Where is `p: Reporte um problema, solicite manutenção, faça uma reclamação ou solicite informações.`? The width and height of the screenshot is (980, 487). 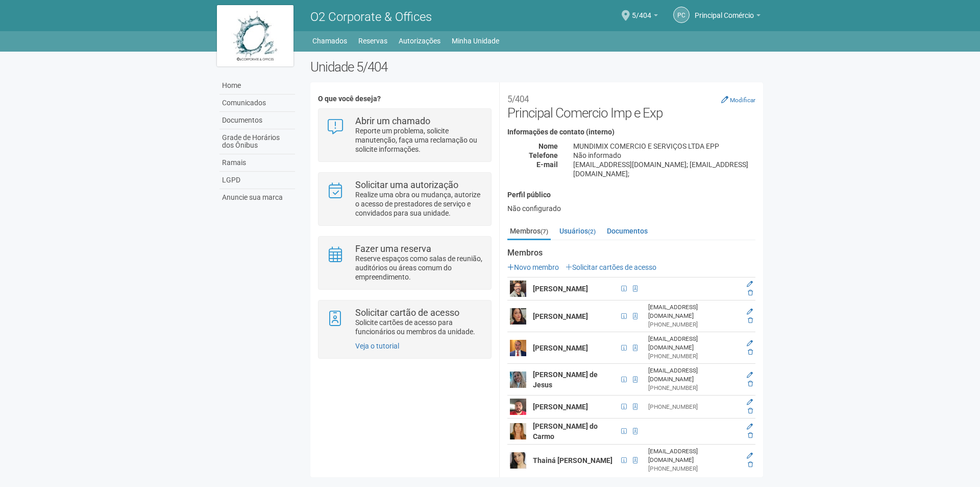 p: Reporte um problema, solicite manutenção, faça uma reclamação ou solicite informações. is located at coordinates (419, 140).